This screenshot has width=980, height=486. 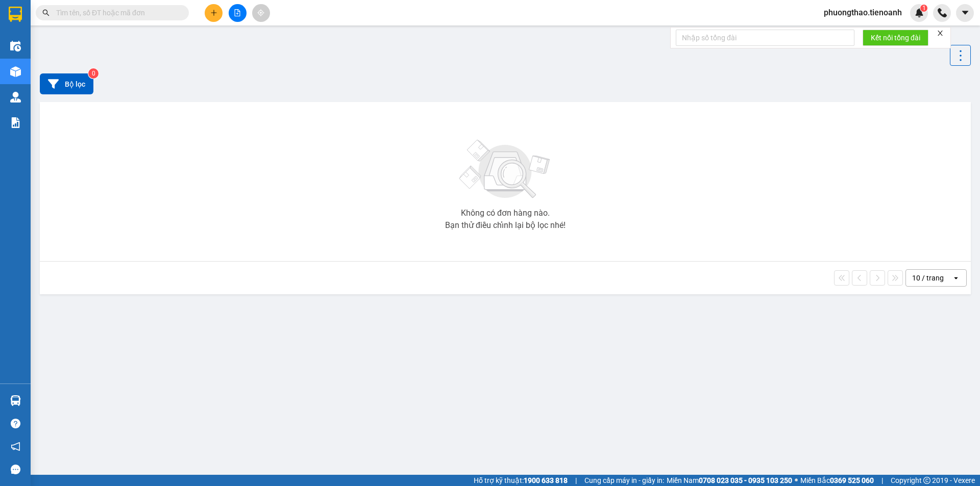 I want to click on span: plus, so click(x=214, y=13).